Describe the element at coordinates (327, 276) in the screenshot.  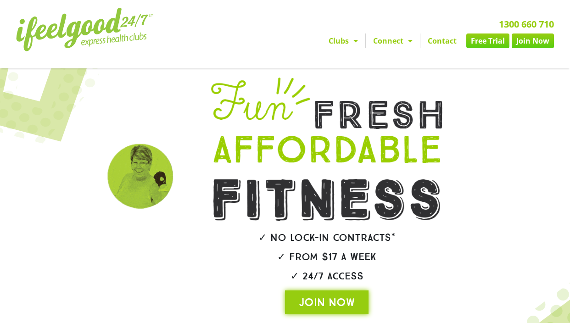
I see `h2: ✓ 24/7 Access` at that location.